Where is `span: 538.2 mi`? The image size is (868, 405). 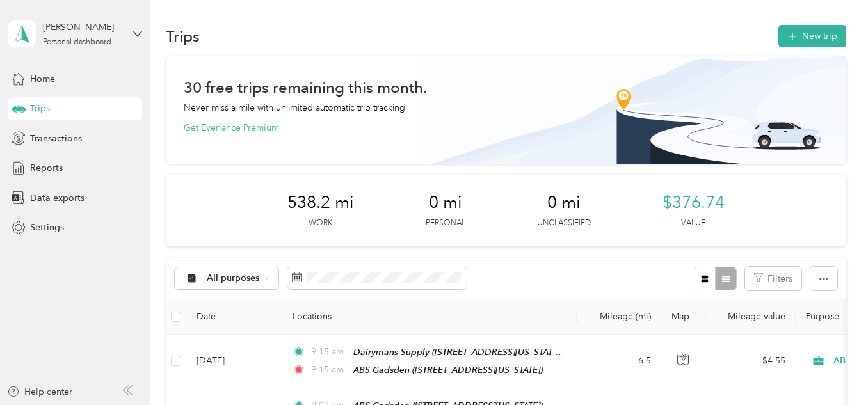
span: 538.2 mi is located at coordinates (321, 203).